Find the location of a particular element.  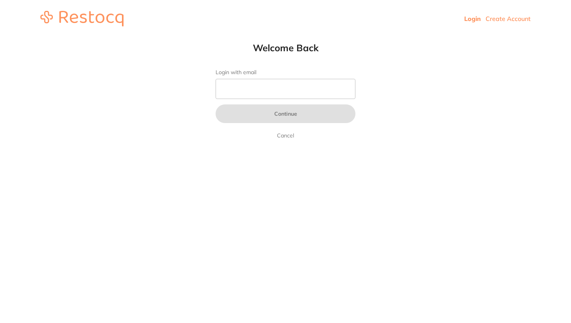

a: Login is located at coordinates (473, 19).